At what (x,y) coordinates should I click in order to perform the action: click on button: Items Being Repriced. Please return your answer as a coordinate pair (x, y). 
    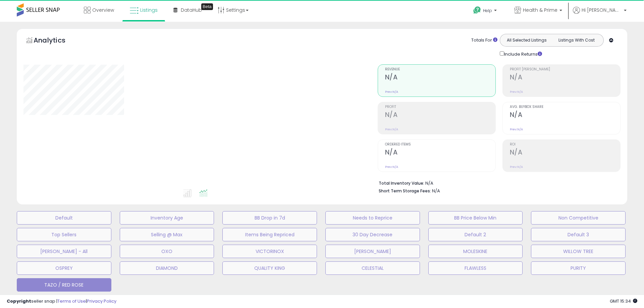
    Looking at the image, I should click on (269, 234).